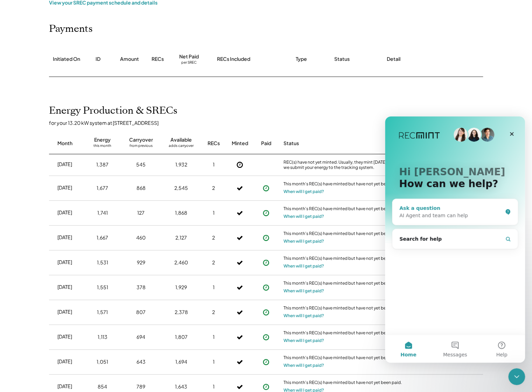 Image resolution: width=532 pixels, height=392 pixels. What do you see at coordinates (181, 238) in the screenshot?
I see `div: 2,127` at bounding box center [181, 238].